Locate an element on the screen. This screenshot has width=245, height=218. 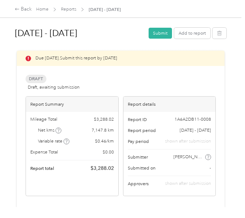
span: Report total is located at coordinates (42, 169).